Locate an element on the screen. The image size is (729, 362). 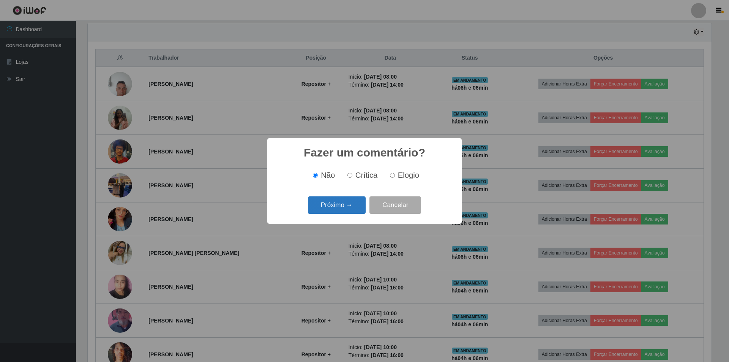
button: Cancelar is located at coordinates (395, 205).